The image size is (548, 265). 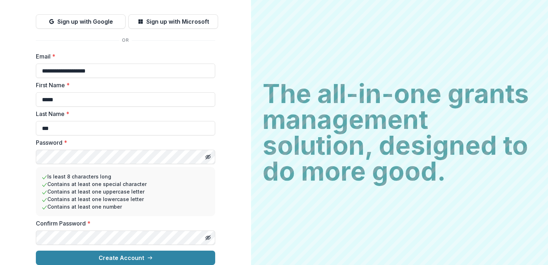 I want to click on label: First Name, so click(x=123, y=85).